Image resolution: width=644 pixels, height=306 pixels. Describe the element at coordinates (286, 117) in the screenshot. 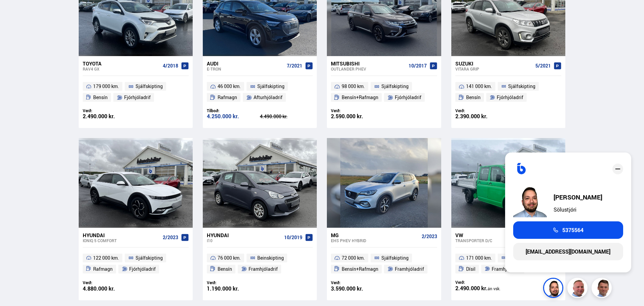

I see `div: 4.490.000 kr.` at that location.